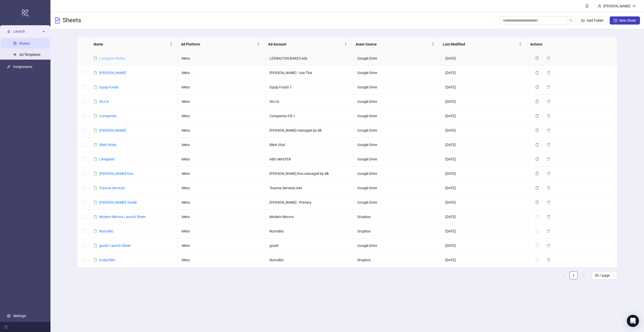 The image size is (644, 332). What do you see at coordinates (30, 55) in the screenshot?
I see `a: Ad Templates` at bounding box center [30, 55].